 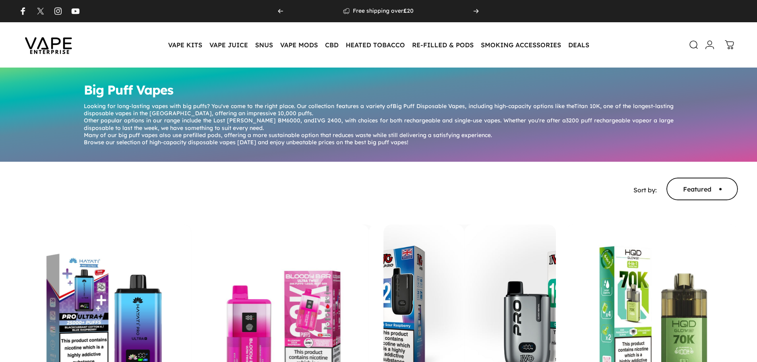 What do you see at coordinates (443, 45) in the screenshot?
I see `summary: RE-FILLED & PODS` at bounding box center [443, 45].